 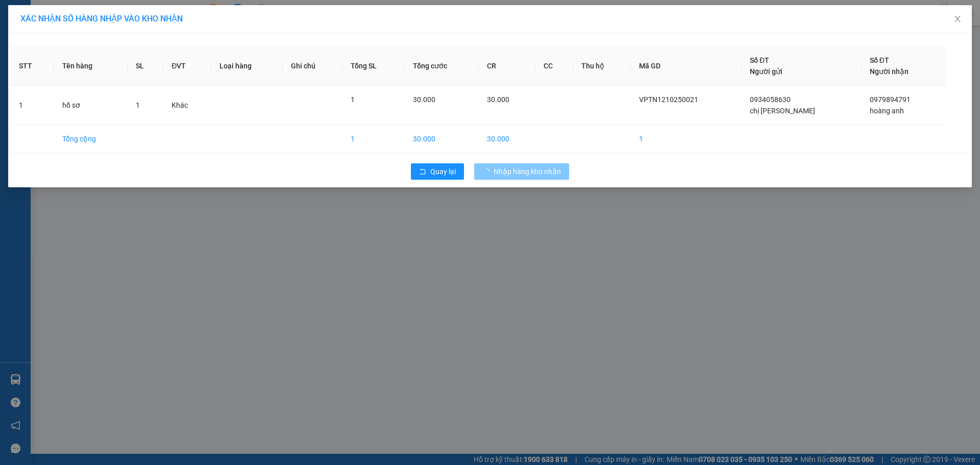 I want to click on th: Ghi chú, so click(x=312, y=66).